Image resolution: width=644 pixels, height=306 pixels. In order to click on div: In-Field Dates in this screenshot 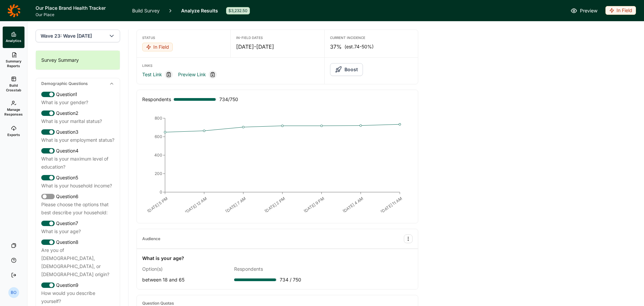, I will do `click(278, 38)`.